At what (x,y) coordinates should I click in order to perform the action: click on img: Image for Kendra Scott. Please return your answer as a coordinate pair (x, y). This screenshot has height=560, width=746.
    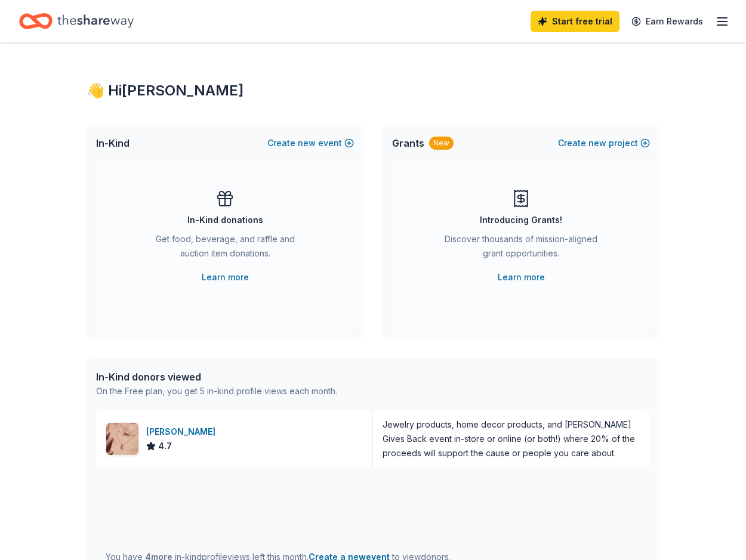
    Looking at the image, I should click on (123, 439).